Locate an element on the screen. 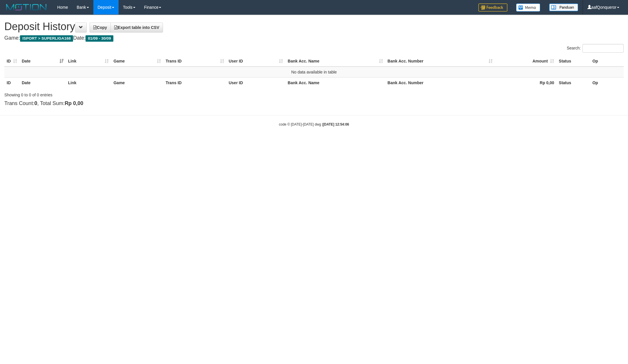 Image resolution: width=628 pixels, height=364 pixels. th: Date: activate to sort column ascending is located at coordinates (43, 61).